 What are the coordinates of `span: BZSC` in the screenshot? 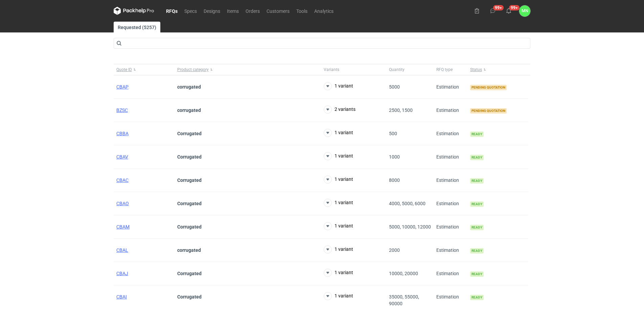 It's located at (122, 110).